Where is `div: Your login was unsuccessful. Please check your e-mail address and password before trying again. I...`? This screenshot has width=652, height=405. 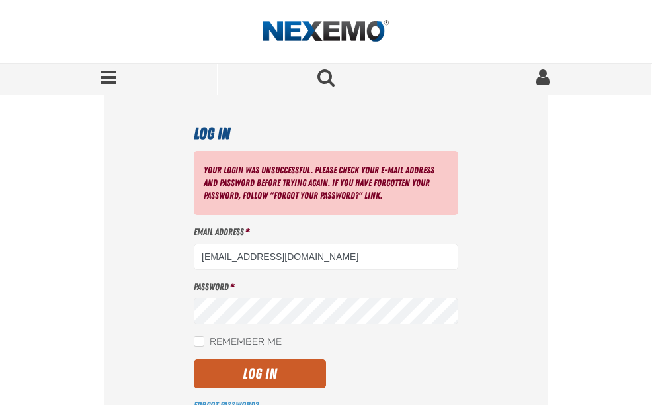
div: Your login was unsuccessful. Please check your e-mail address and password before trying again. I... is located at coordinates (326, 183).